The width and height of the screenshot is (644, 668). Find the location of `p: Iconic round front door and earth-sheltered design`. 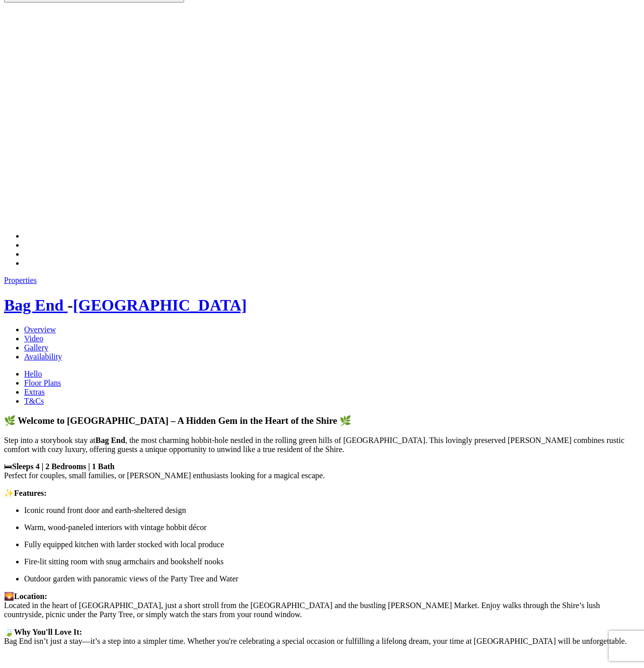

p: Iconic round front door and earth-sheltered design is located at coordinates (332, 511).